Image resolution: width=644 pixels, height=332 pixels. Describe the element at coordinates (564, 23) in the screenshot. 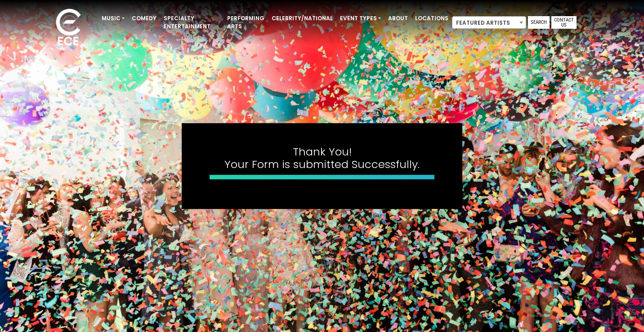

I see `a: Contact Us` at that location.